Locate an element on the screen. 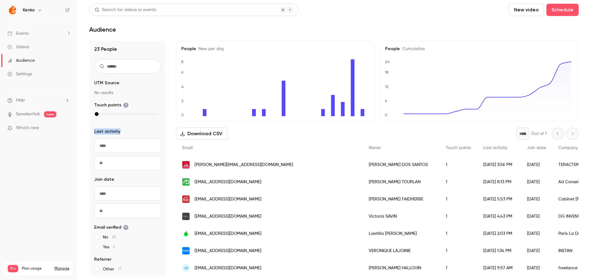 Image resolution: width=591 pixels, height=280 pixels. li: help-dropdown-opener is located at coordinates (38, 100).